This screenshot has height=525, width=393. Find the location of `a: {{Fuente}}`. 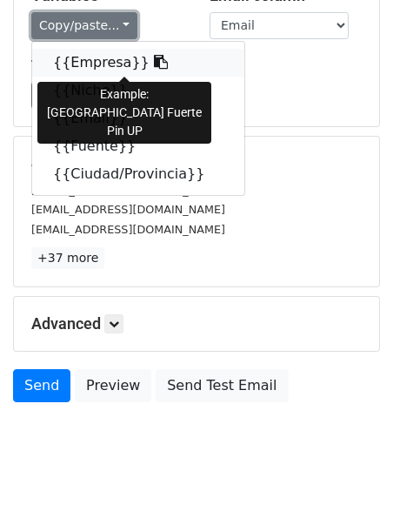

a: {{Fuente}} is located at coordinates (138, 146).